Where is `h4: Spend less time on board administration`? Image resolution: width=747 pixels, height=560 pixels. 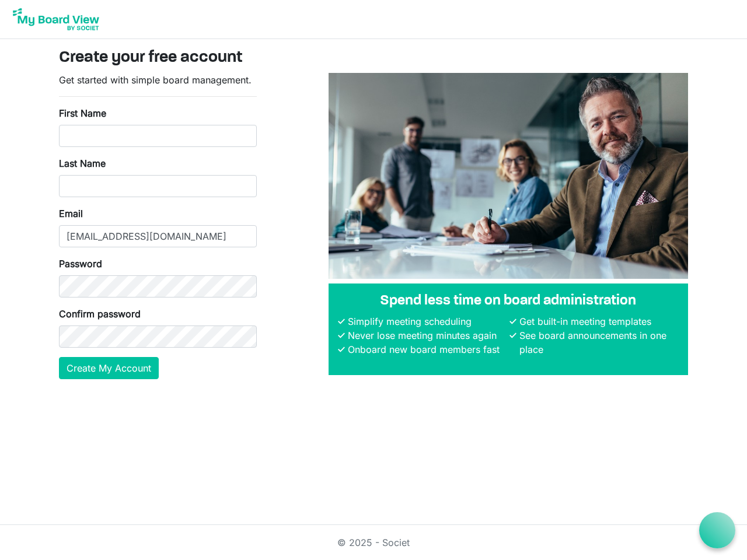
h4: Spend less time on board administration is located at coordinates (508, 301).